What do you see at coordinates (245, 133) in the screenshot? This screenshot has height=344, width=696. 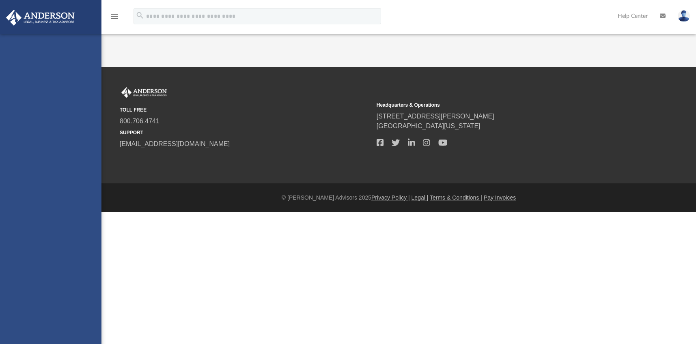 I see `small: SUPPORT` at bounding box center [245, 133].